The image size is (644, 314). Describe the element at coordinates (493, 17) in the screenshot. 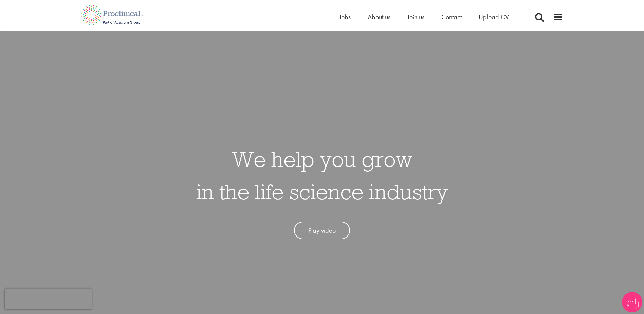

I see `a: Upload CV` at that location.